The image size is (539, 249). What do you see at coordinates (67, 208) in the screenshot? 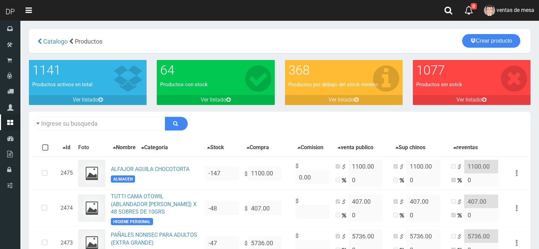
I see `td: 2474` at bounding box center [67, 208].